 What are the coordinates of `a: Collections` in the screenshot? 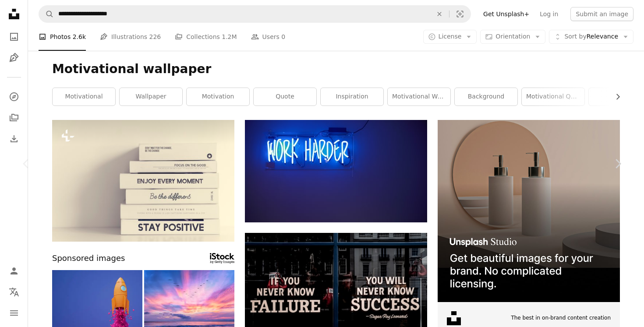 It's located at (14, 118).